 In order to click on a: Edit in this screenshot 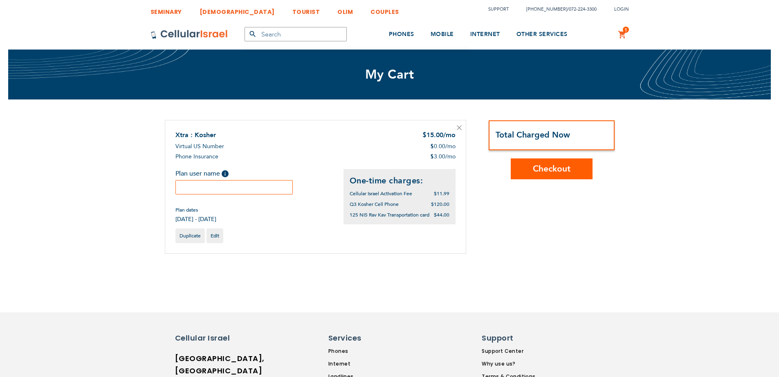, I will do `click(215, 236)`.